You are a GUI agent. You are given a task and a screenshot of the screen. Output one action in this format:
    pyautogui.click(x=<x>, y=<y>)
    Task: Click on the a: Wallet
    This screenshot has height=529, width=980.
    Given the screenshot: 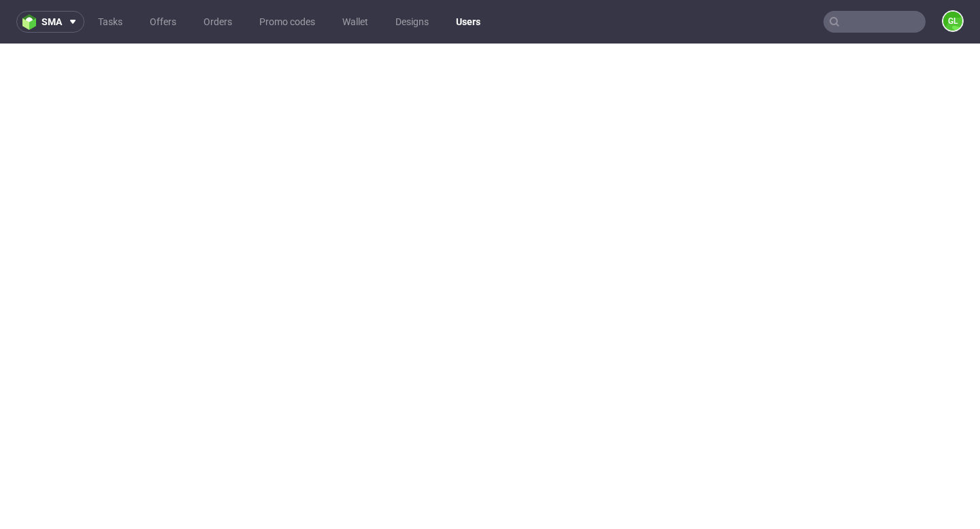 What is the action you would take?
    pyautogui.click(x=355, y=22)
    